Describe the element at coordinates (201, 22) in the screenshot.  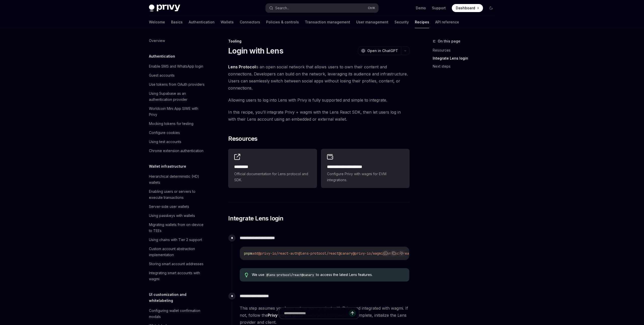
I see `a: Authentication` at that location.